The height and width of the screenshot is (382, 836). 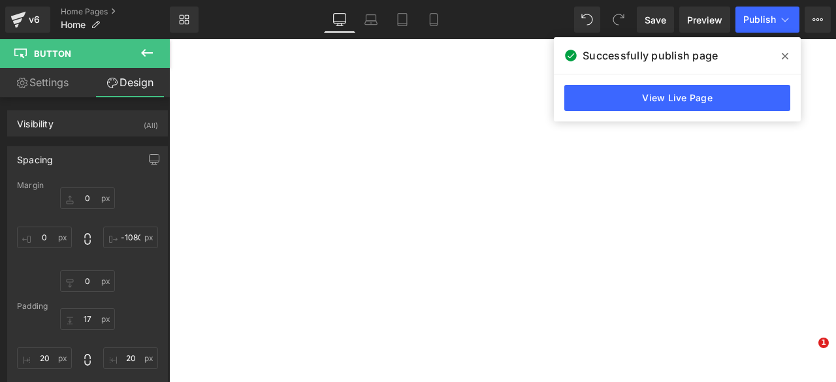 I want to click on button: Publish, so click(x=767, y=20).